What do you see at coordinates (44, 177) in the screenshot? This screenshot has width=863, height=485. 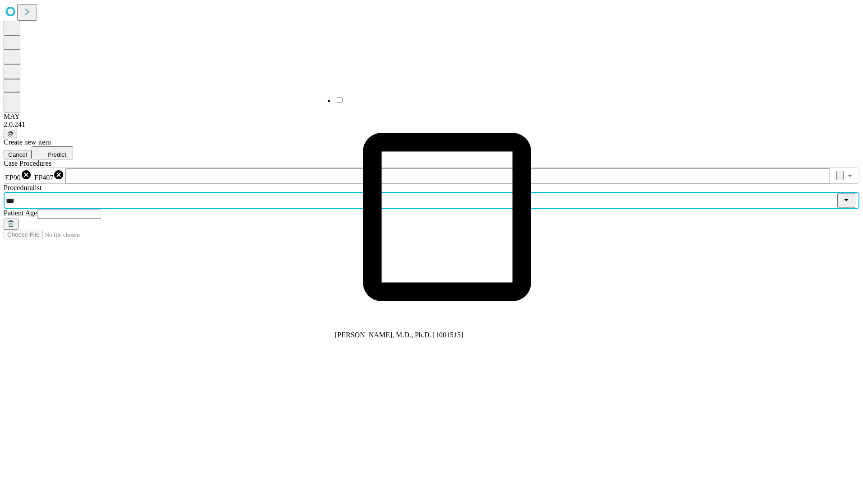 I see `span: EP407` at bounding box center [44, 177].